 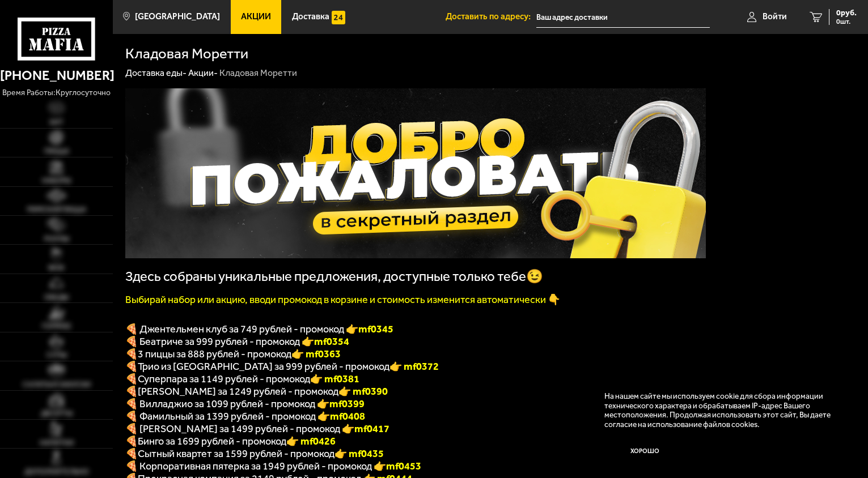 What do you see at coordinates (363, 392) in the screenshot?
I see `b: 👉 mf0390` at bounding box center [363, 392].